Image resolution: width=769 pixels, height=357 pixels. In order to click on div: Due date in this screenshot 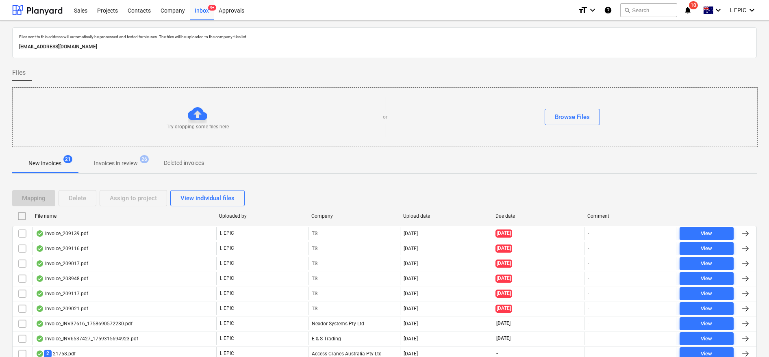, I will do `click(538, 216)`.